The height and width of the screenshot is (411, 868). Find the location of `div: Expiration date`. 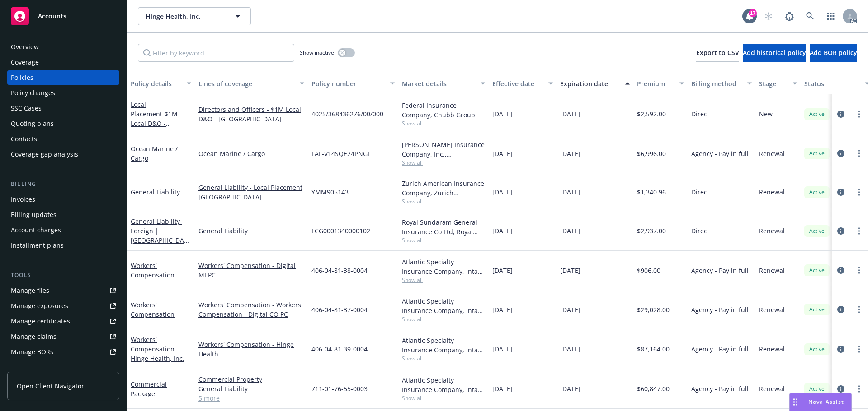

div: Expiration date is located at coordinates (590, 84).